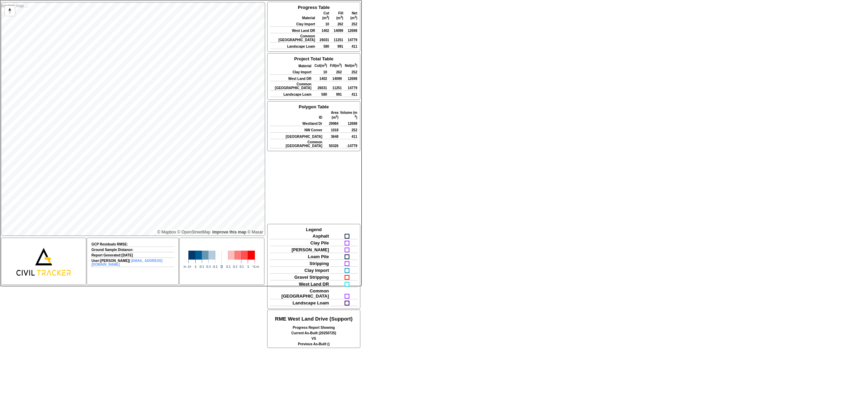 The width and height of the screenshot is (868, 396). What do you see at coordinates (314, 333) in the screenshot?
I see `div: Current As-Built ( 20250725 )` at bounding box center [314, 333].